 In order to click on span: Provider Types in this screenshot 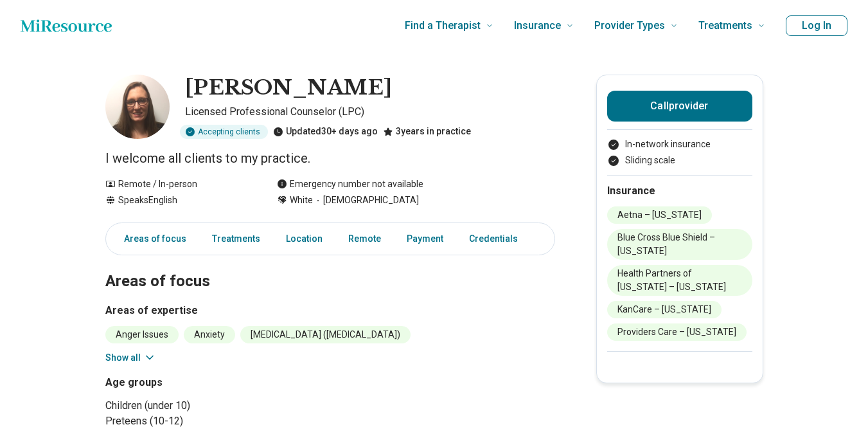, I will do `click(630, 26)`.